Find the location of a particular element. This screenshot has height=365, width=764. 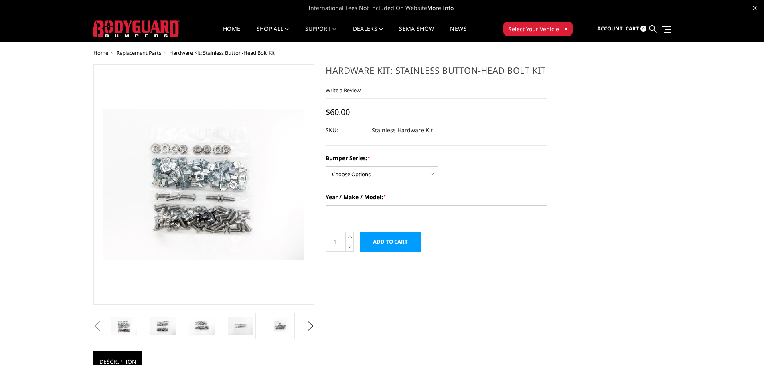

a: SEMA Show is located at coordinates (416, 34).